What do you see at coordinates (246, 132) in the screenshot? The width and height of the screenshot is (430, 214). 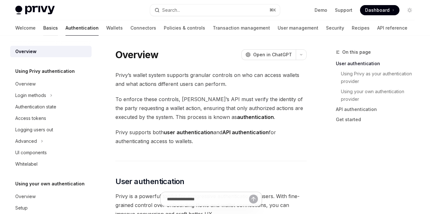 I see `strong: API authentication` at bounding box center [246, 132].